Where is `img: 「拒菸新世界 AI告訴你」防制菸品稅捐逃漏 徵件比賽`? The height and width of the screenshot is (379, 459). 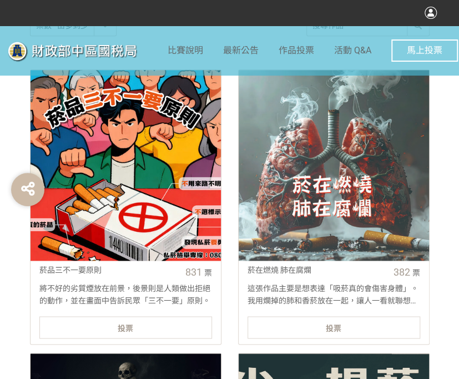 img: 「拒菸新世界 AI告訴你」防制菸品稅捐逃漏 徵件比賽 is located at coordinates (84, 51).